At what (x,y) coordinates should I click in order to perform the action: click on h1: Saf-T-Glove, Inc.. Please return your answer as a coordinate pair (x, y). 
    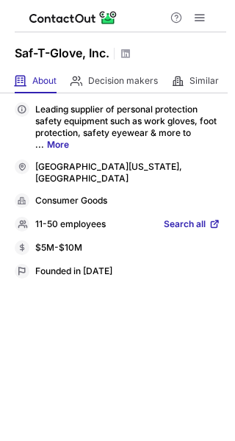
    Looking at the image, I should click on (62, 53).